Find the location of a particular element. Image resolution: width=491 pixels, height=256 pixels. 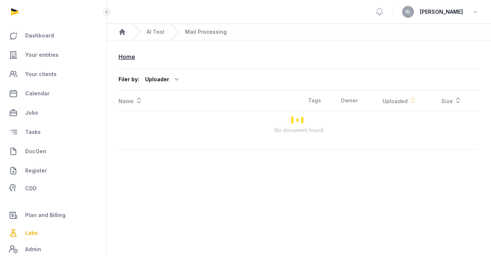

button: RL is located at coordinates (408, 12).